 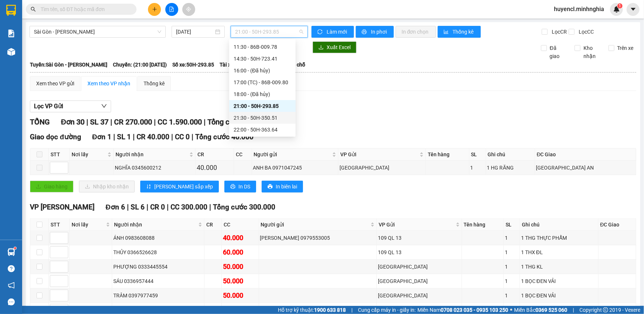 I want to click on div: NGHĨA 0345600212, so click(x=155, y=168).